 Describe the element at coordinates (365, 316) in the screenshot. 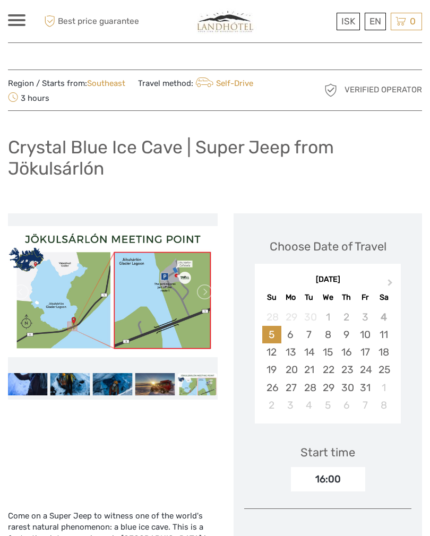

I see `div: Not available Friday, October 3rd, 2025` at that location.